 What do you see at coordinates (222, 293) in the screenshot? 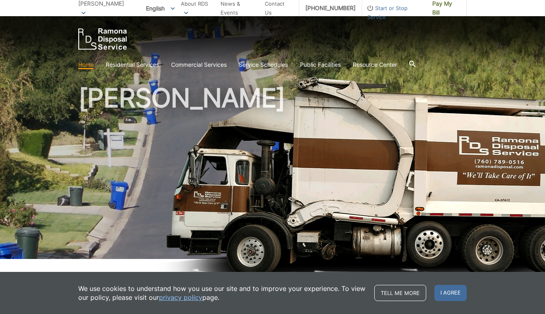
I see `p: We use cookies to understand how you use our site and to improve your experience. To view our pol...` at bounding box center [222, 293].